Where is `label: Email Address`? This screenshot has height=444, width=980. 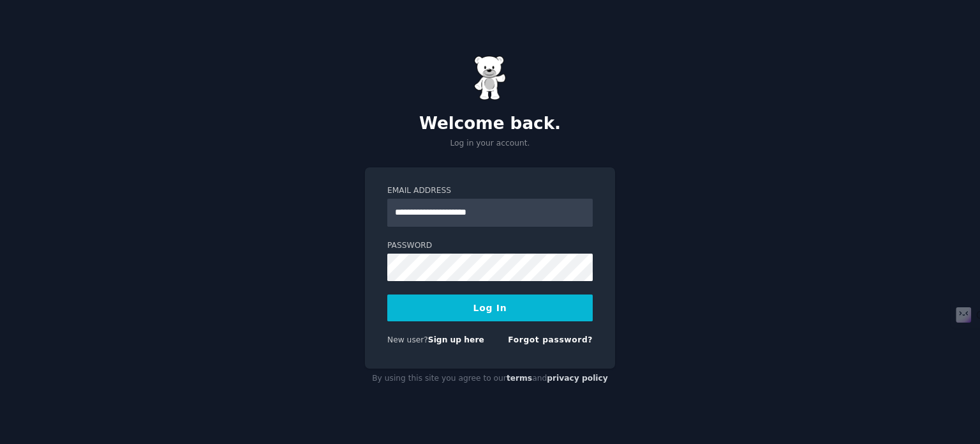
label: Email Address is located at coordinates (490, 191).